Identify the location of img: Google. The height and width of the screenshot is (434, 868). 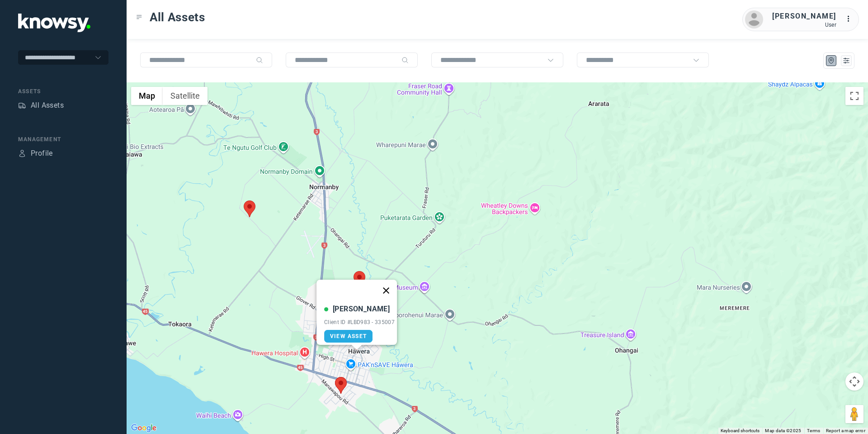
(144, 428).